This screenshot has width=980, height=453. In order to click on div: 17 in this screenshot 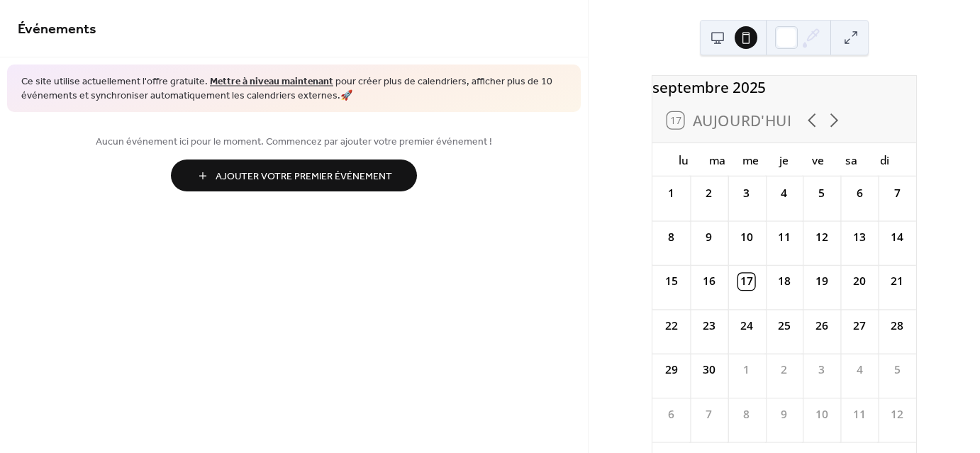, I will do `click(746, 282)`.